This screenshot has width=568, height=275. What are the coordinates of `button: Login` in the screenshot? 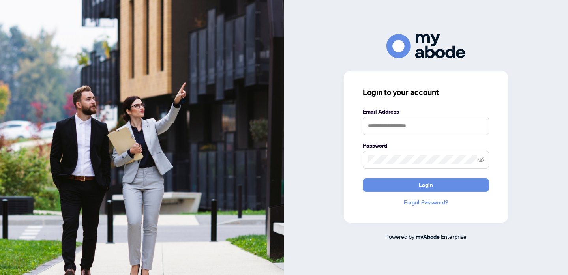 It's located at (426, 185).